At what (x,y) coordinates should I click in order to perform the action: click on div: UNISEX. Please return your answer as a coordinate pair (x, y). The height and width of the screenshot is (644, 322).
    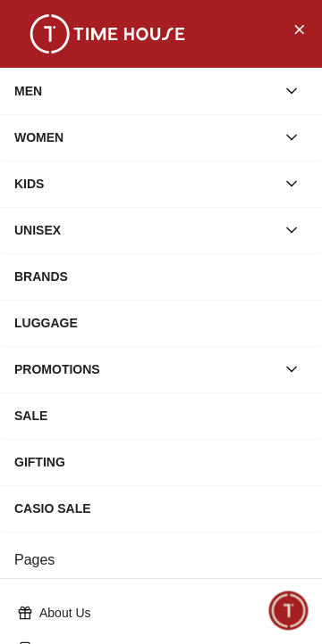
    Looking at the image, I should click on (145, 230).